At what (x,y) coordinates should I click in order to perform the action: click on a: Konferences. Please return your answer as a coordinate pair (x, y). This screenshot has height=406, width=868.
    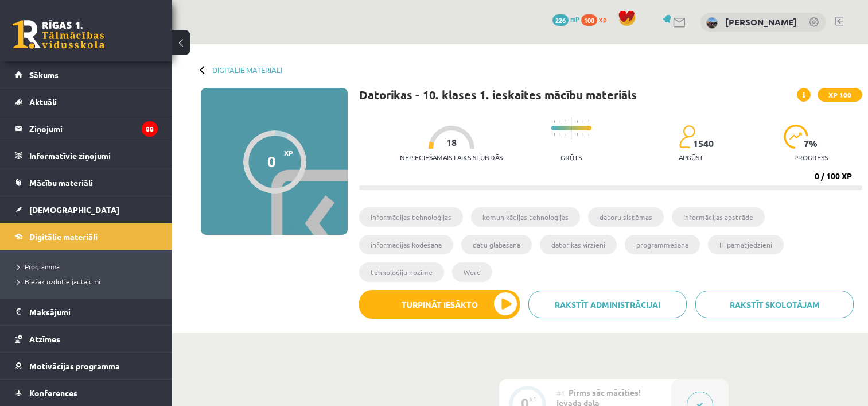
    Looking at the image, I should click on (86, 393).